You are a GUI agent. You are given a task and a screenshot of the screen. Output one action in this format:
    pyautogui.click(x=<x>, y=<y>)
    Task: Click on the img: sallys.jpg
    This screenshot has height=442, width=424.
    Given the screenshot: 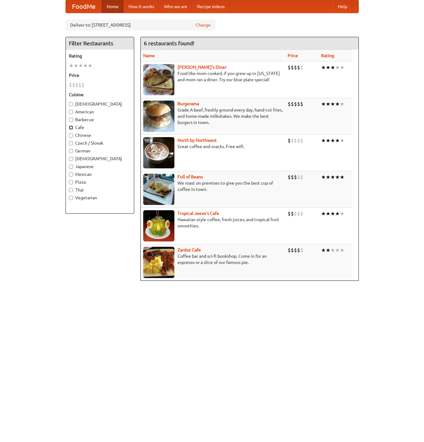 What is the action you would take?
    pyautogui.click(x=159, y=80)
    